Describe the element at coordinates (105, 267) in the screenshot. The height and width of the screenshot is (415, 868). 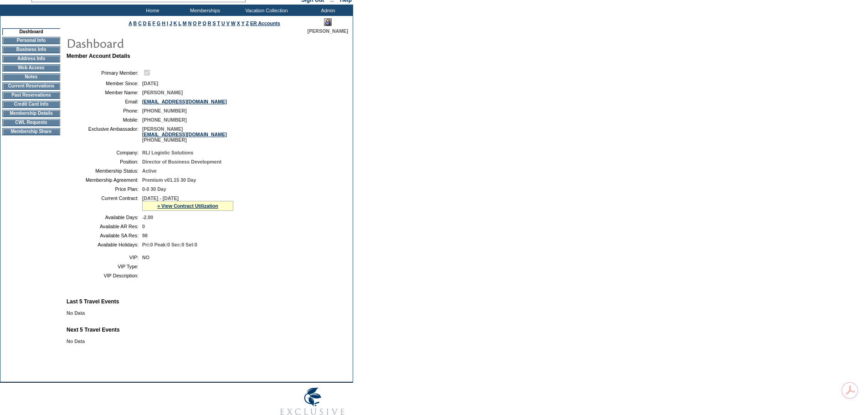
I see `td: VIP Type:` at that location.